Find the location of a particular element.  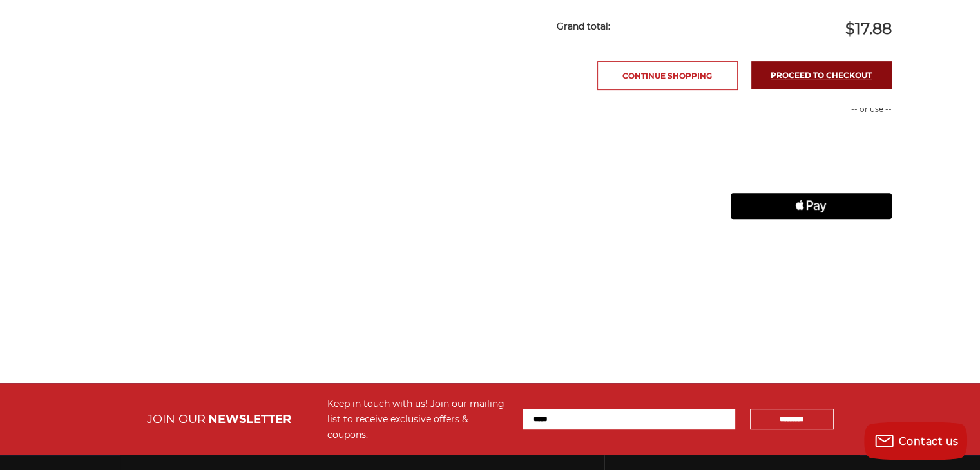

p: -- or use -- is located at coordinates (811, 110).